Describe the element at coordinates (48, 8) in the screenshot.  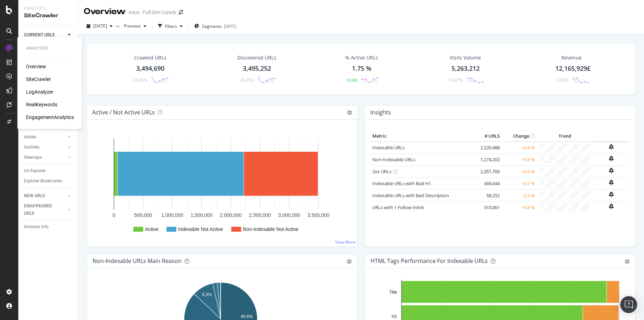
I see `div: Analytics` at that location.